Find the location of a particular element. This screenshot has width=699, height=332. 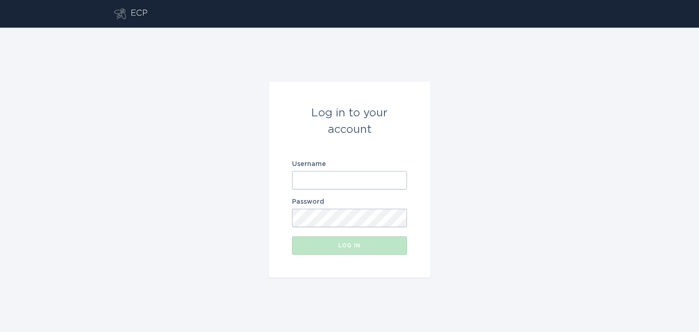

button: Log in is located at coordinates (349, 245).